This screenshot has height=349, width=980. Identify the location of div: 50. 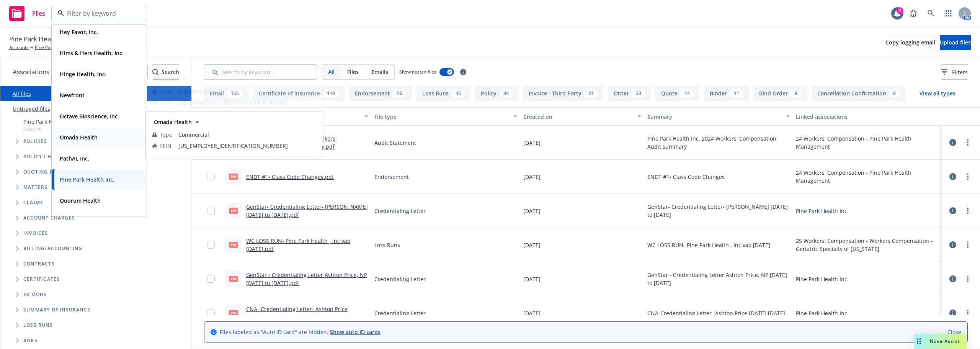
(400, 93).